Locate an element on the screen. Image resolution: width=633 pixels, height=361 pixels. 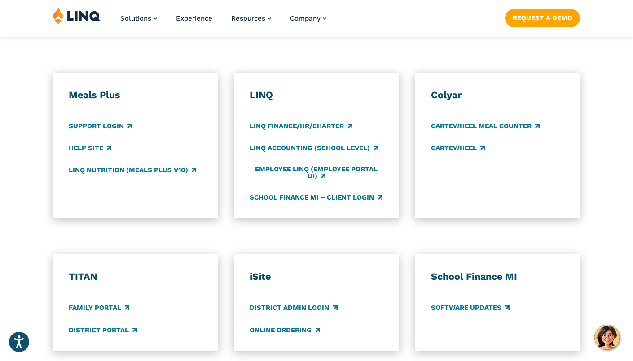
a: Online Ordering is located at coordinates (285, 330).